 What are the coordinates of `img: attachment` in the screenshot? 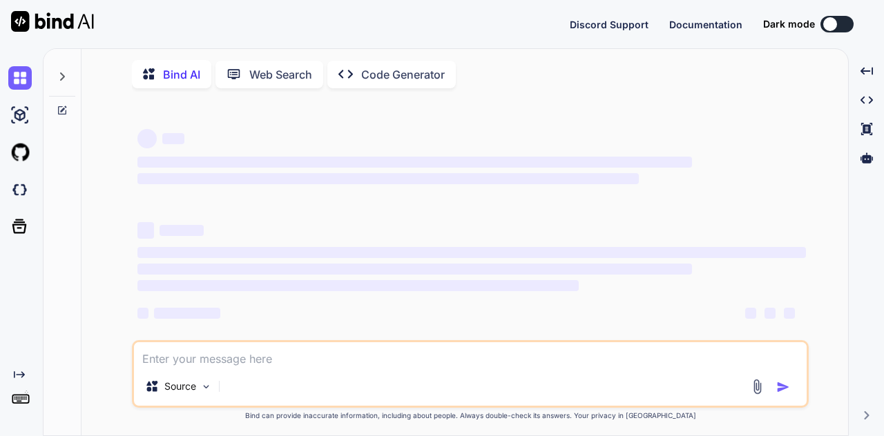 It's located at (757, 387).